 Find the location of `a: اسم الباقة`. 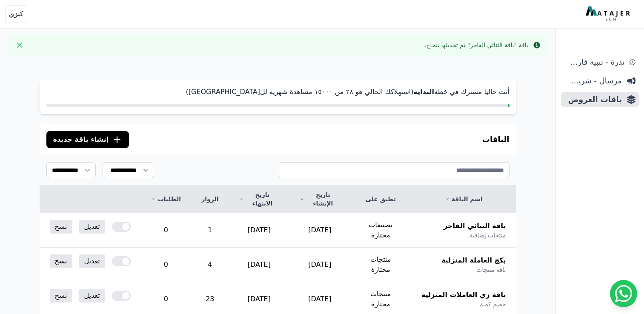

a: اسم الباقة is located at coordinates (464, 199).